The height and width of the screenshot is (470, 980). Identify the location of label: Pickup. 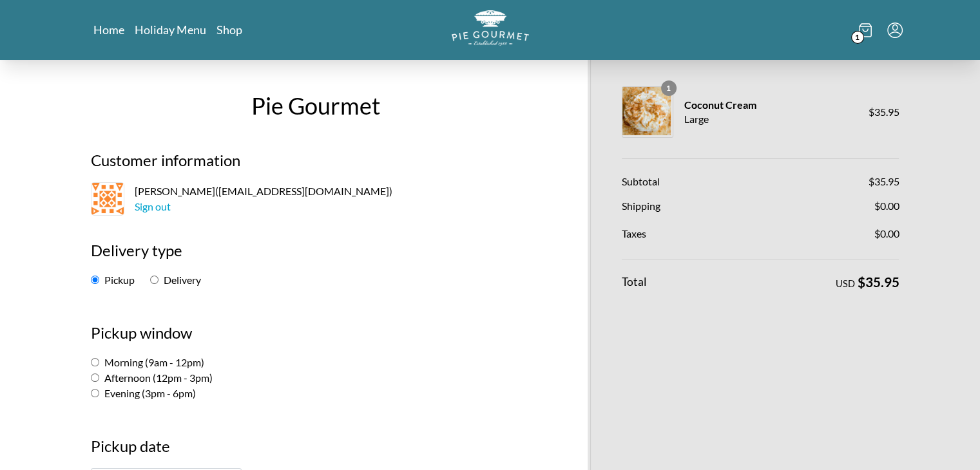
(113, 280).